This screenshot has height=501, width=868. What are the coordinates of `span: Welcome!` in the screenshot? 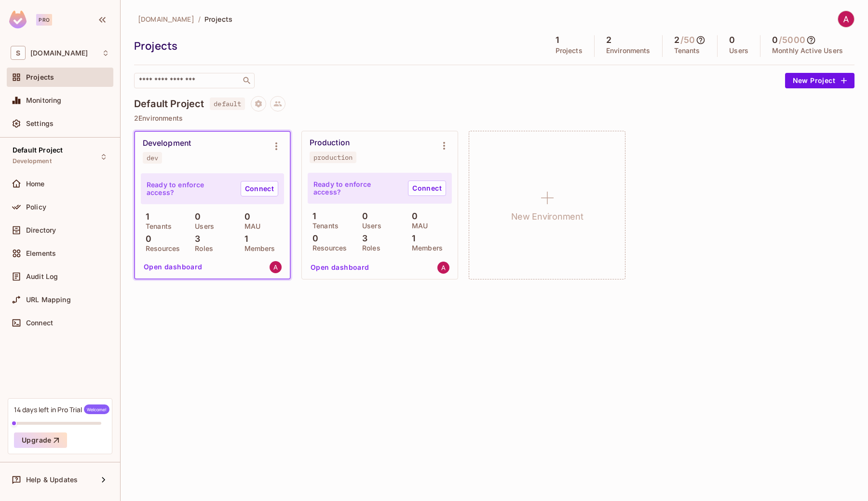 It's located at (96, 409).